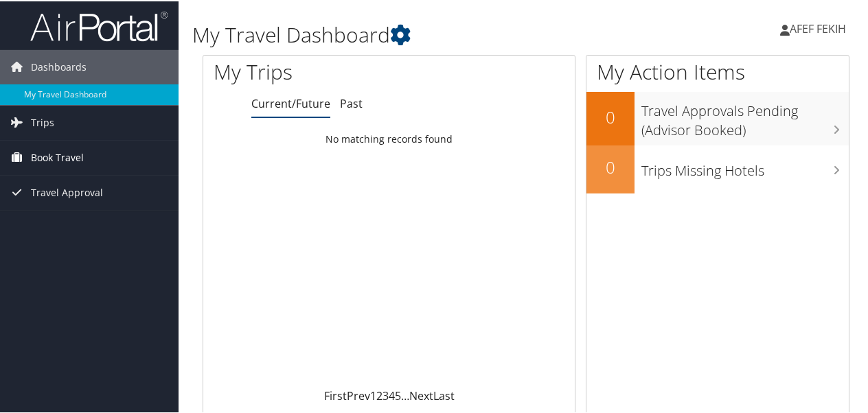 The width and height of the screenshot is (868, 413). Describe the element at coordinates (421, 395) in the screenshot. I see `a: Next` at that location.